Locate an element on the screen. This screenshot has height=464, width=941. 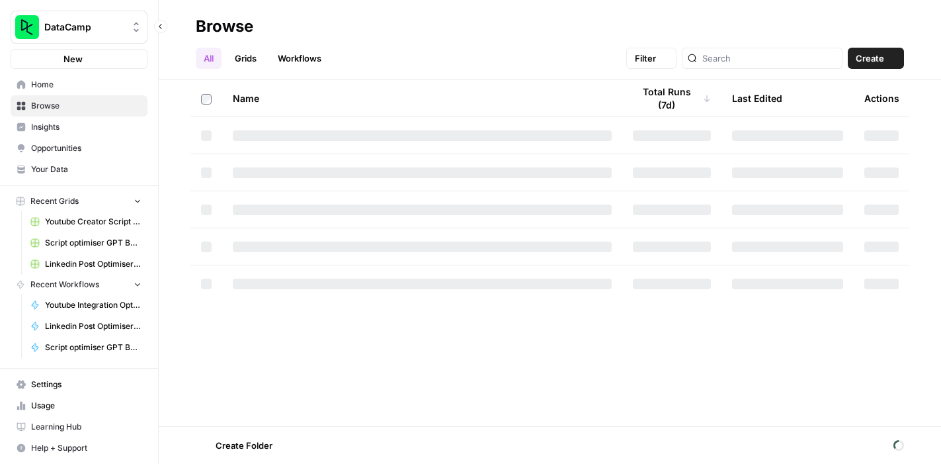
a: Opportunities is located at coordinates (79, 148).